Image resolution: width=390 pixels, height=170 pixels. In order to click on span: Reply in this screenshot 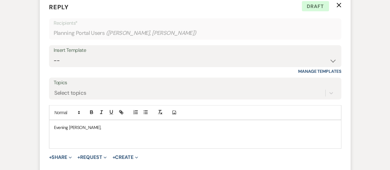, I will do `click(59, 7)`.